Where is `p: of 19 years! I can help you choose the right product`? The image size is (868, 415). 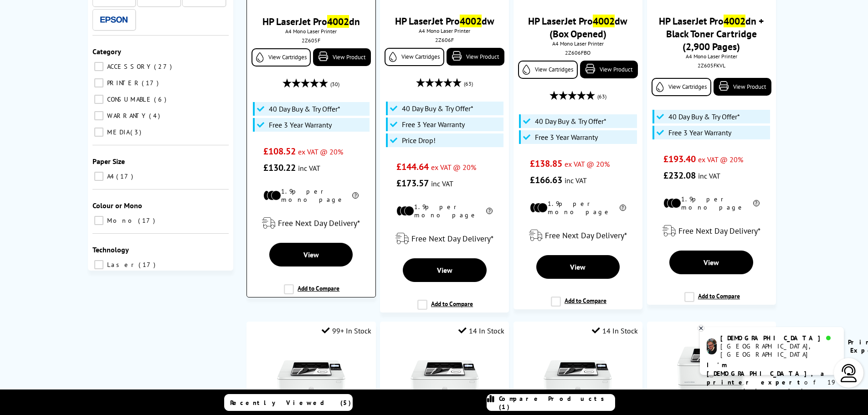 p: of 19 years! I can help you choose the right product is located at coordinates (772, 387).